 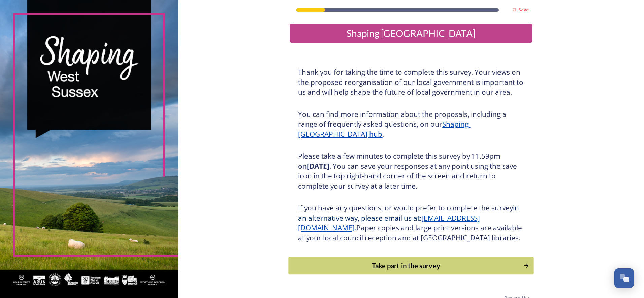 I want to click on button: Continue, so click(x=411, y=265).